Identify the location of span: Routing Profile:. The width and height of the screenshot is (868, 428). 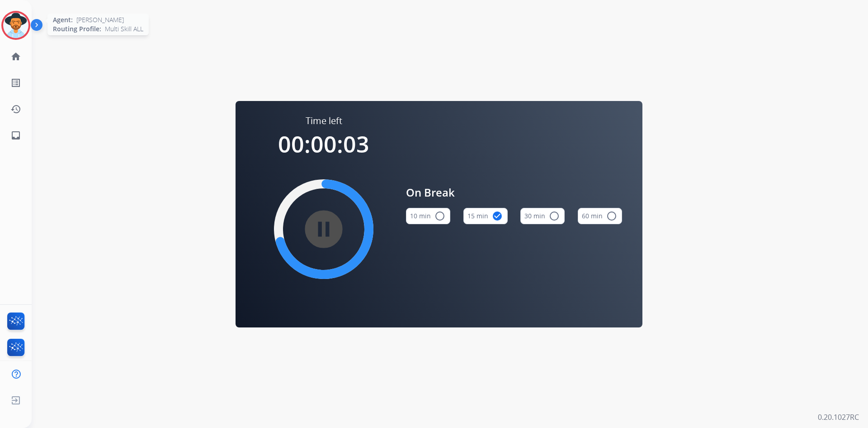
(77, 29).